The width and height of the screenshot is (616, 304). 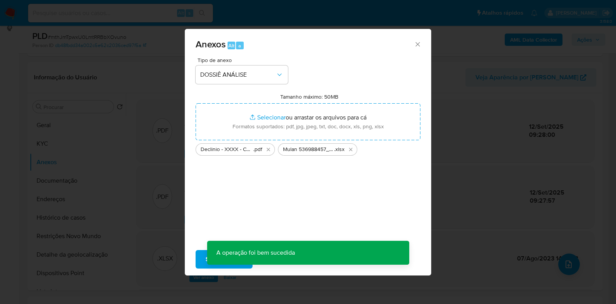 What do you see at coordinates (244, 60) in the screenshot?
I see `span: Tipo de anexo` at bounding box center [244, 60].